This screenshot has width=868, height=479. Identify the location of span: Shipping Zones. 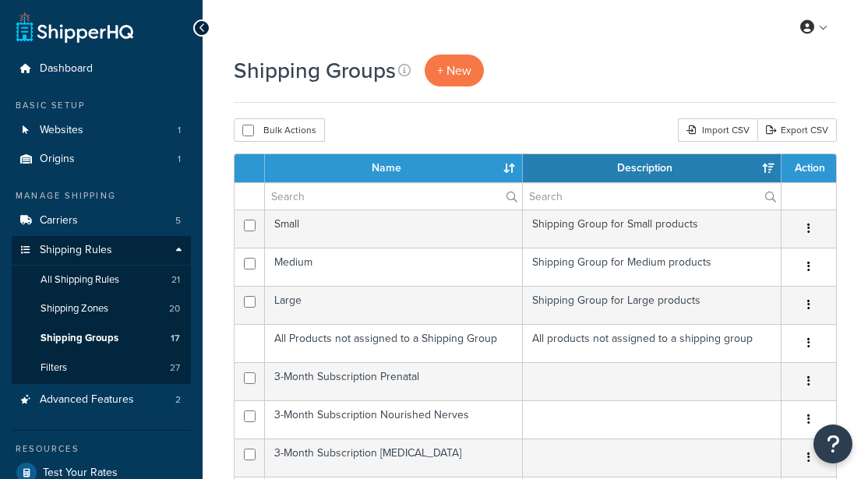
(74, 308).